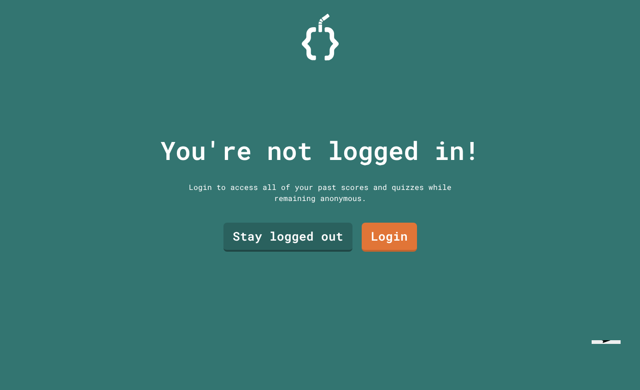 Image resolution: width=640 pixels, height=390 pixels. I want to click on a: Stay logged out, so click(288, 237).